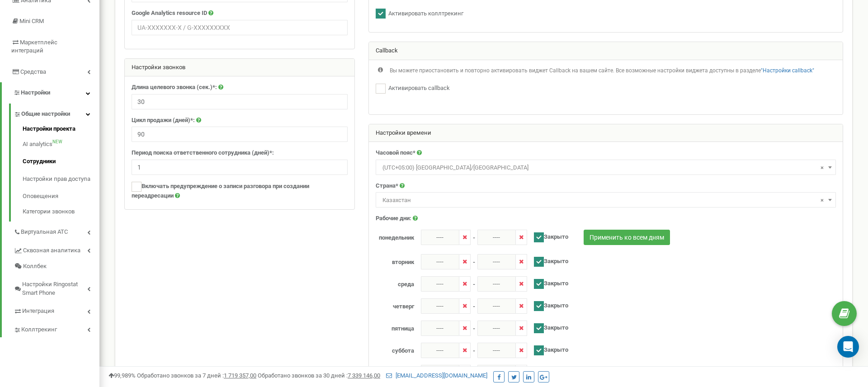  What do you see at coordinates (38, 311) in the screenshot?
I see `span: Интеграция` at bounding box center [38, 311].